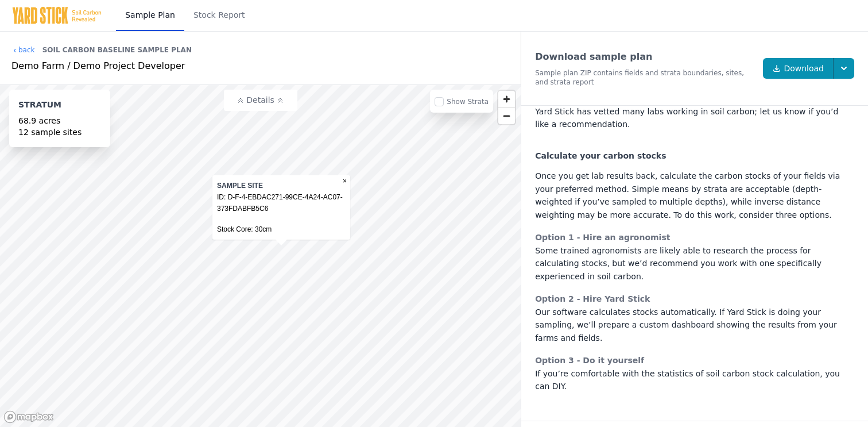 This screenshot has height=427, width=868. Describe the element at coordinates (260, 66) in the screenshot. I see `div: Demo Farm / Demo Project Developer` at that location.